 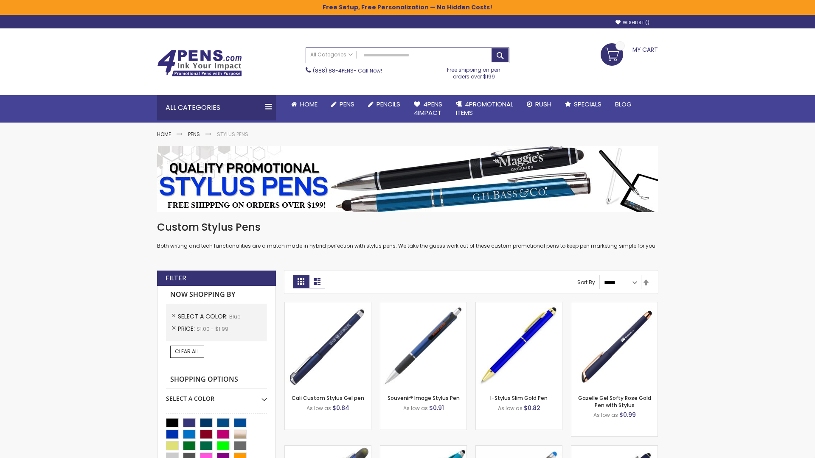 What do you see at coordinates (328, 346) in the screenshot?
I see `img: Cali Custom Stylus Gel pen-Blue` at bounding box center [328, 346].